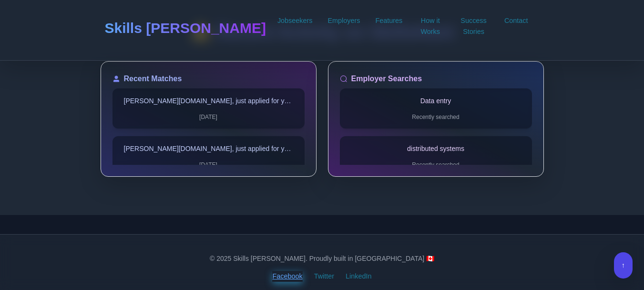 Image resolution: width=644 pixels, height=290 pixels. Describe the element at coordinates (345, 21) in the screenshot. I see `a: Employers` at that location.